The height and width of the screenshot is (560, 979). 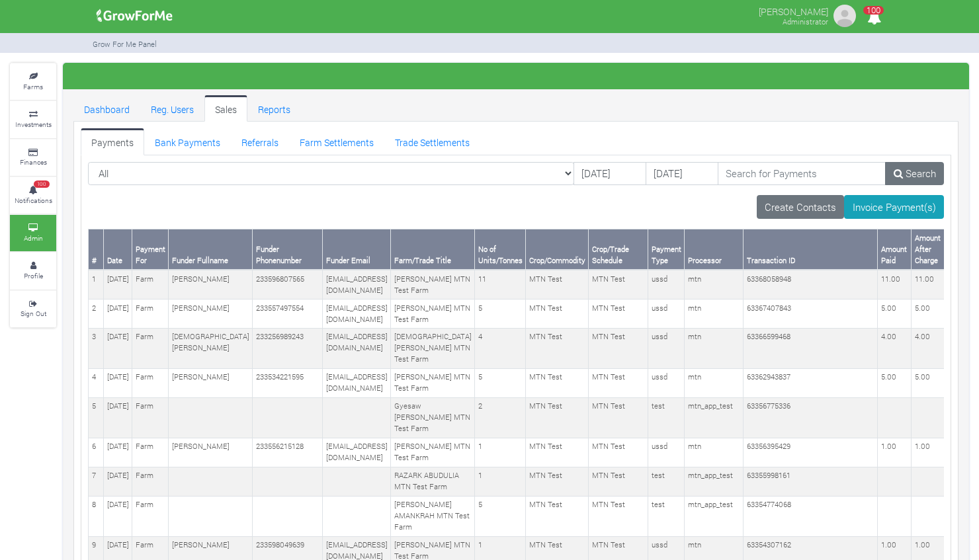 What do you see at coordinates (810, 418) in the screenshot?
I see `td: 63356775336` at bounding box center [810, 418].